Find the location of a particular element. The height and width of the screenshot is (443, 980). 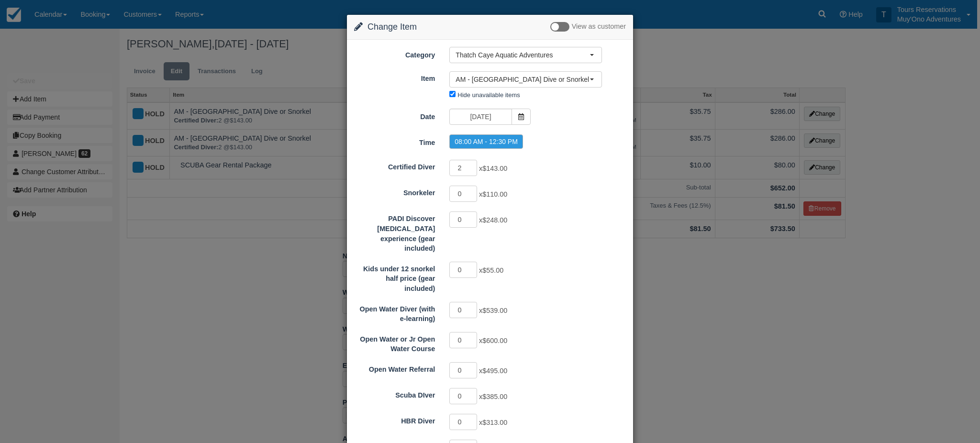

label: Snorkeler is located at coordinates (394, 192).